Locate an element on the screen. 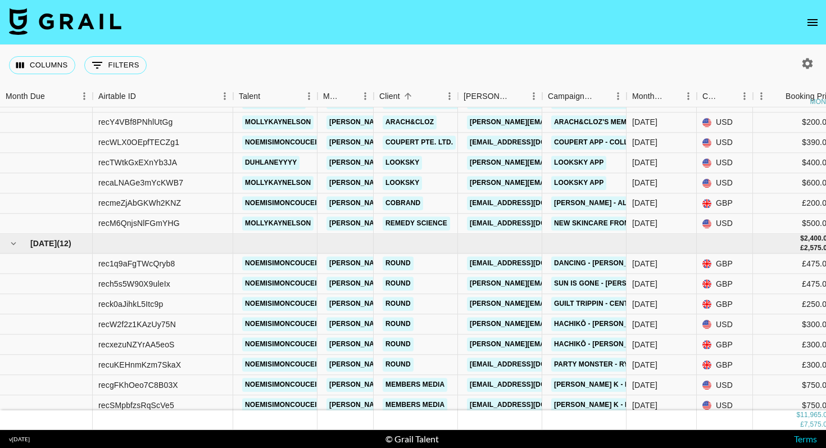 Image resolution: width=826 pixels, height=448 pixels. button: open drawer is located at coordinates (812, 22).